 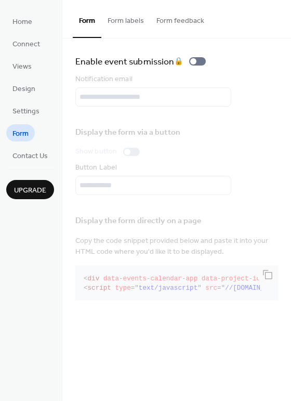 I want to click on span: Upgrade, so click(x=30, y=190).